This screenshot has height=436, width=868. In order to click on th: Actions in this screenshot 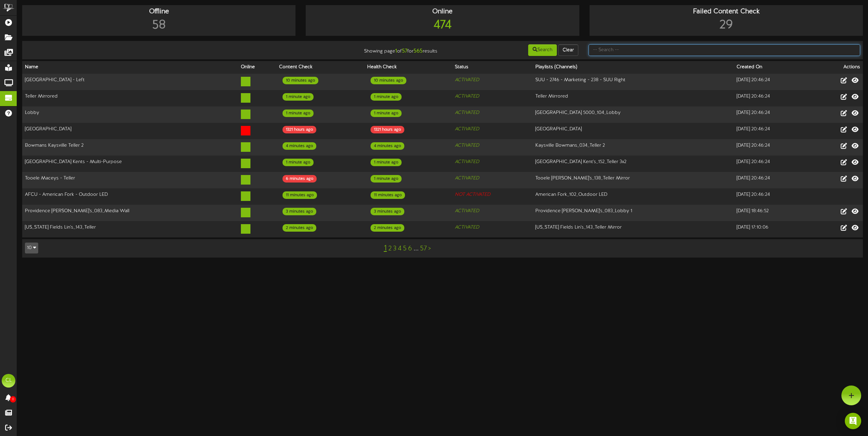, I will do `click(837, 67)`.